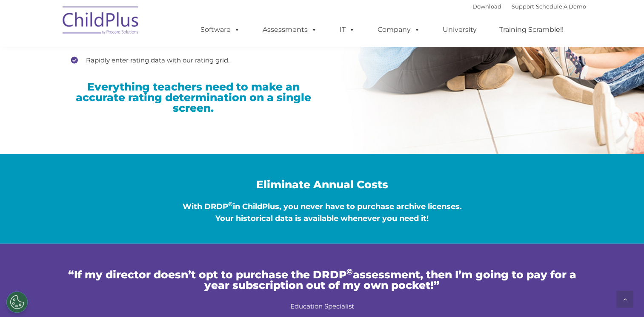 This screenshot has width=644, height=317. What do you see at coordinates (322, 184) in the screenshot?
I see `span: Eliminate Annual Costs` at bounding box center [322, 184].